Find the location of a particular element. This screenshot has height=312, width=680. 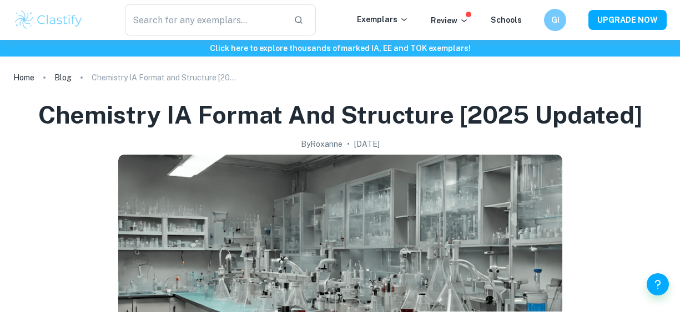

h2: By Roxanne is located at coordinates (321, 144).